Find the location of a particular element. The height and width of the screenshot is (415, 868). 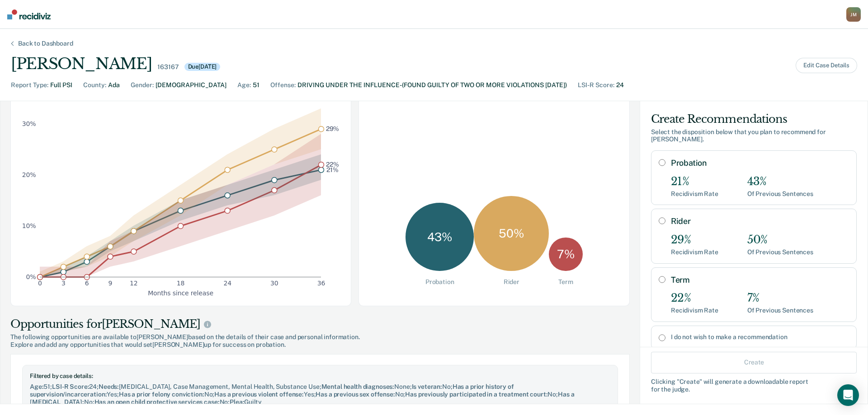

span: LSI-R Score : is located at coordinates (70, 387).